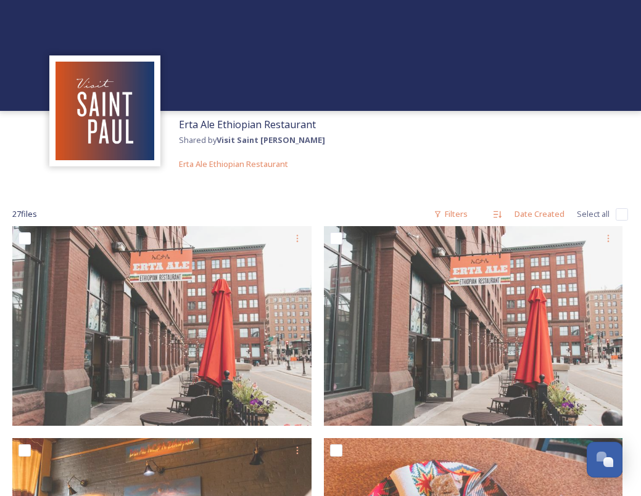 Image resolution: width=641 pixels, height=496 pixels. I want to click on span: 27 file s, so click(25, 214).